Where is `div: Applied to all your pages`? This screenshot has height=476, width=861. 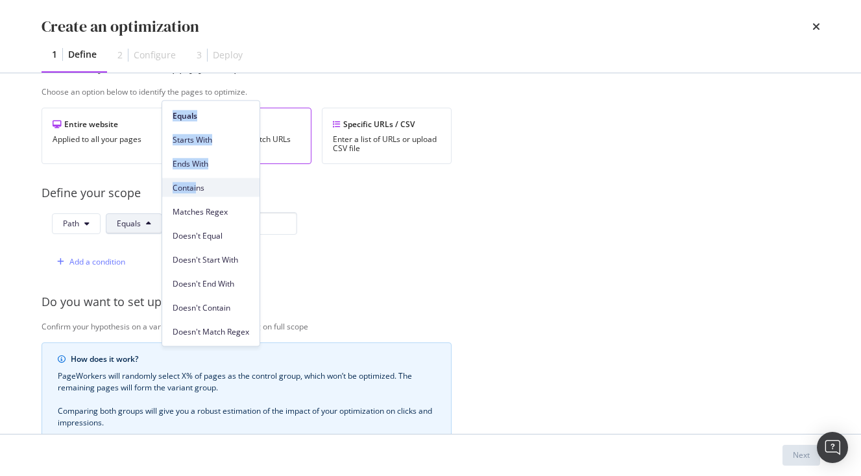
div: Applied to all your pages is located at coordinates (106, 139).